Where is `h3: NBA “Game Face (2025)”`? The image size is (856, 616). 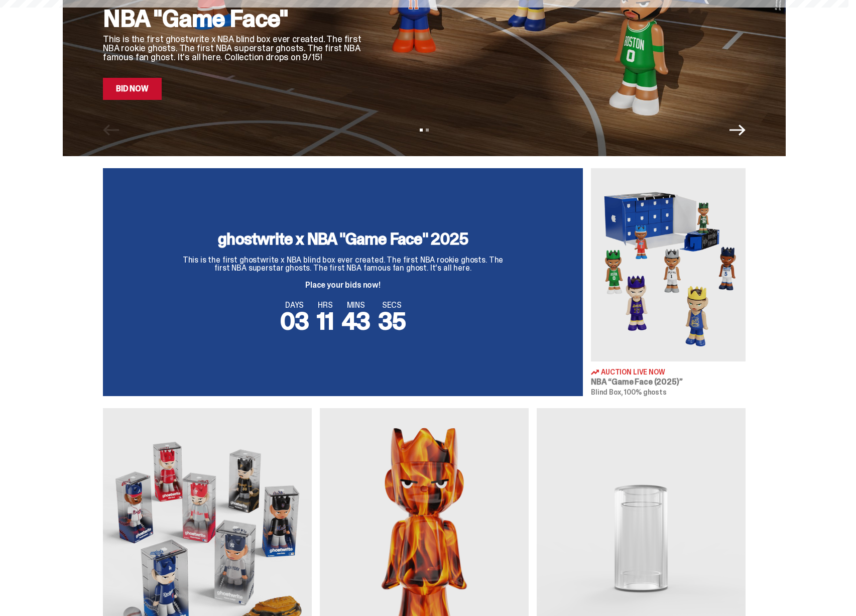 h3: NBA “Game Face (2025)” is located at coordinates (668, 383).